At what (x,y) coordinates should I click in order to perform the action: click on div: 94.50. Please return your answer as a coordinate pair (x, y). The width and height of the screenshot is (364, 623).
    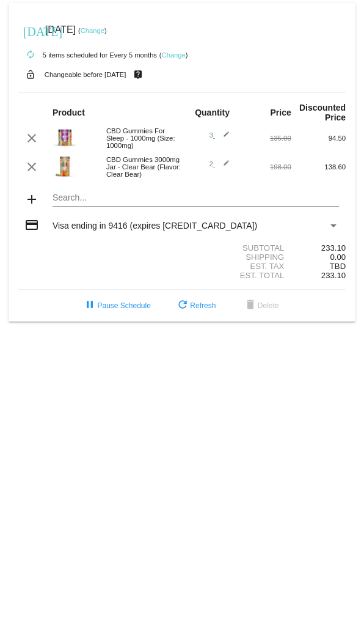
    Looking at the image, I should click on (319, 138).